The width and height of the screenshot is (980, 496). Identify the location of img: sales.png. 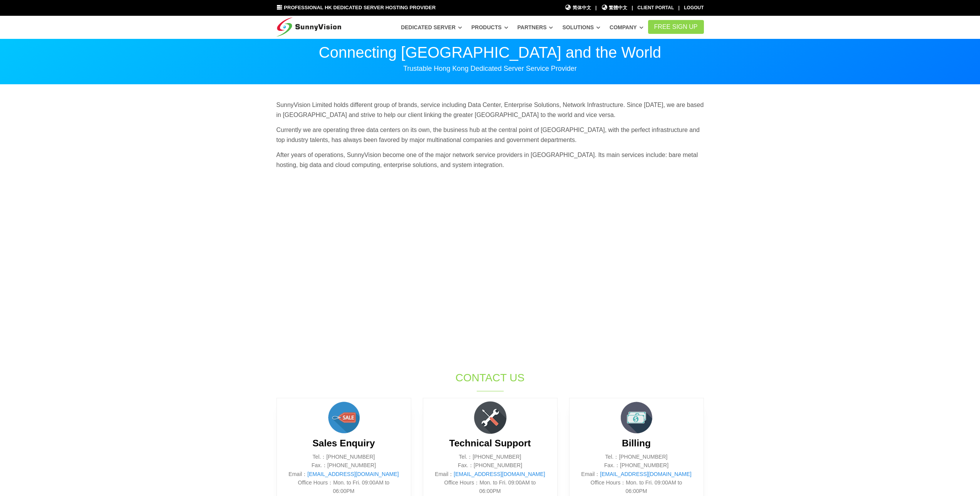
(344, 418).